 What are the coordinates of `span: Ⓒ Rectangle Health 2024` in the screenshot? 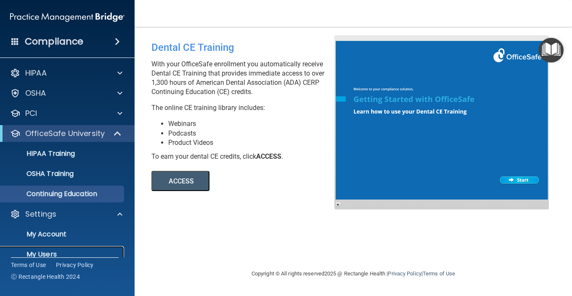 It's located at (45, 277).